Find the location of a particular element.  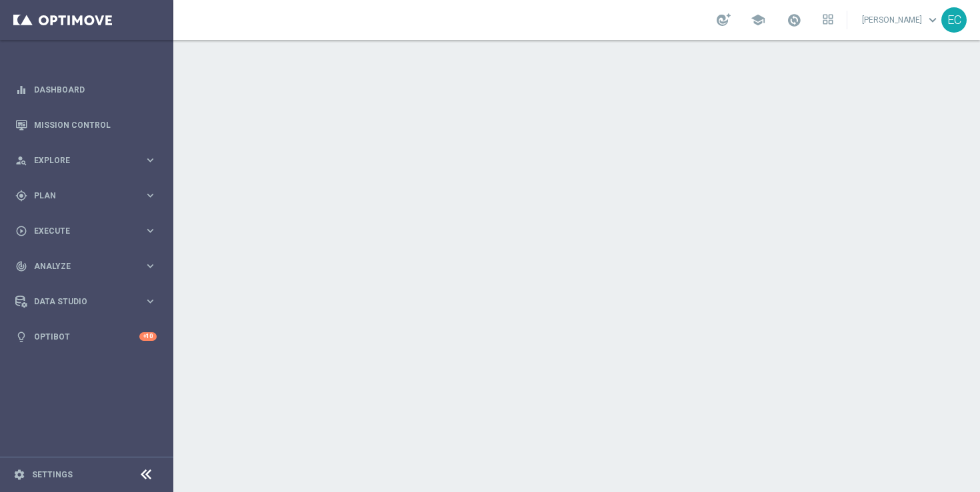

div: Plan is located at coordinates (79, 196).